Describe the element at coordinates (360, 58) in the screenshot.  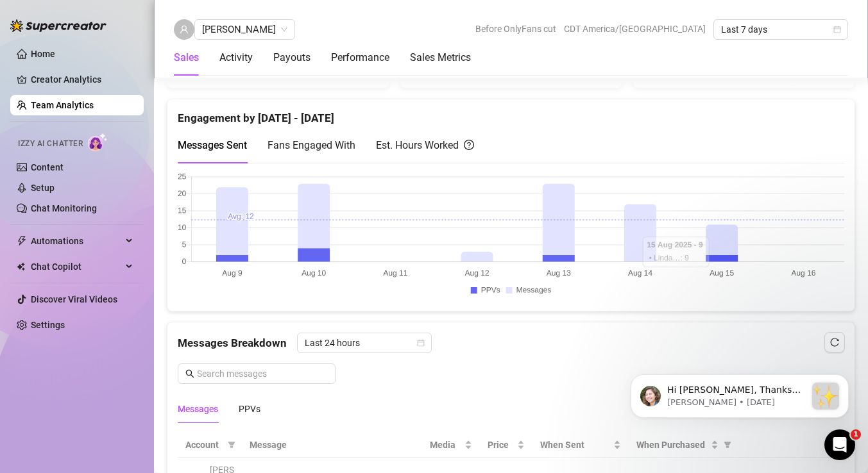
I see `div: Performance` at that location.